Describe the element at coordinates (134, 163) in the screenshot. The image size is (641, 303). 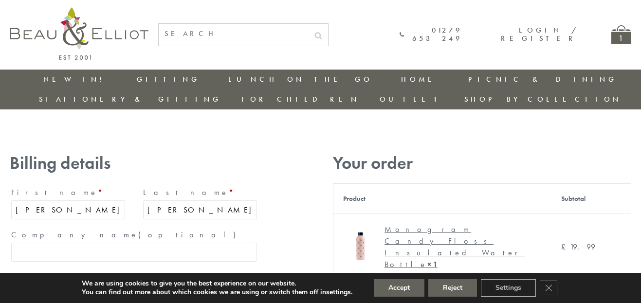
I see `h3: Billing details` at that location.